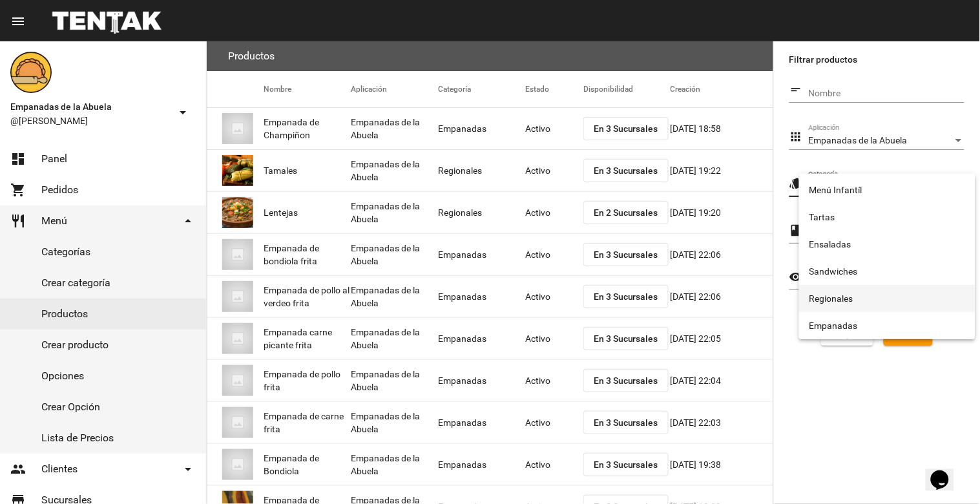  Describe the element at coordinates (887, 190) in the screenshot. I see `span: Menú Infantíl` at that location.